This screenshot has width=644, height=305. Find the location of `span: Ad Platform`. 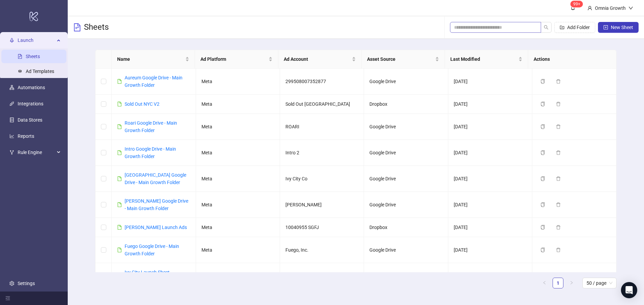

span: Ad Platform is located at coordinates (234, 59).